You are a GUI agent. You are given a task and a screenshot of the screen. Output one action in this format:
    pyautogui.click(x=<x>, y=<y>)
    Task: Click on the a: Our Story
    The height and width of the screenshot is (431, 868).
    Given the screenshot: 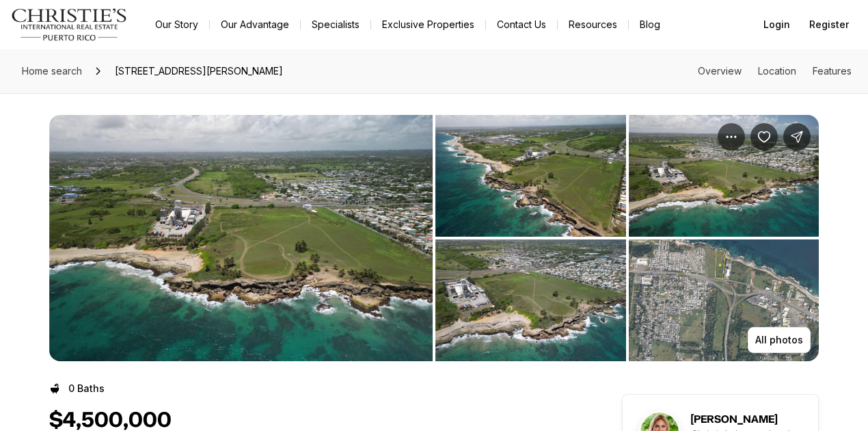 What is the action you would take?
    pyautogui.click(x=177, y=24)
    